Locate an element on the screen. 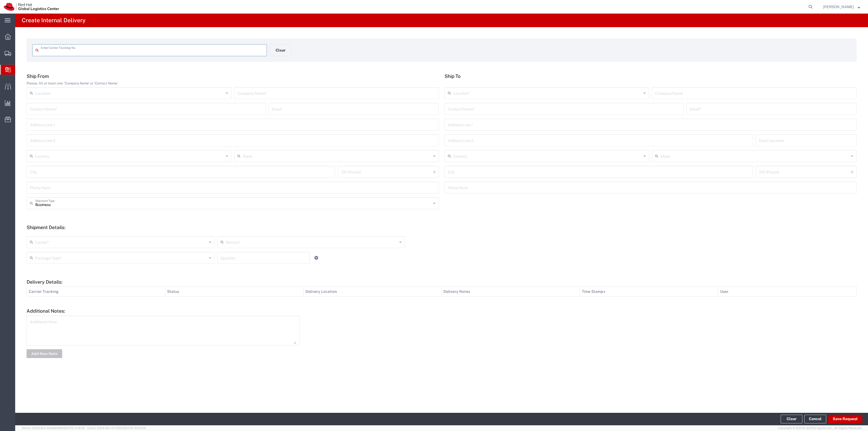 The image size is (868, 431). table: Delivery Details: is located at coordinates (441, 292).